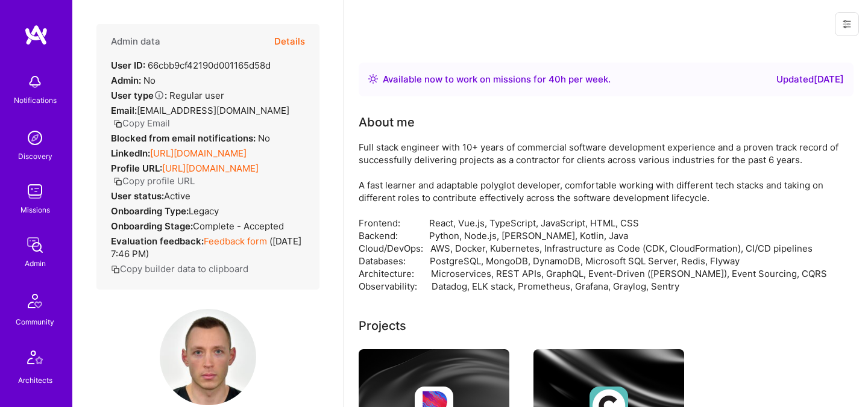 This screenshot has width=868, height=407. What do you see at coordinates (153, 180) in the screenshot?
I see `button: Copy profile URL` at bounding box center [153, 180].